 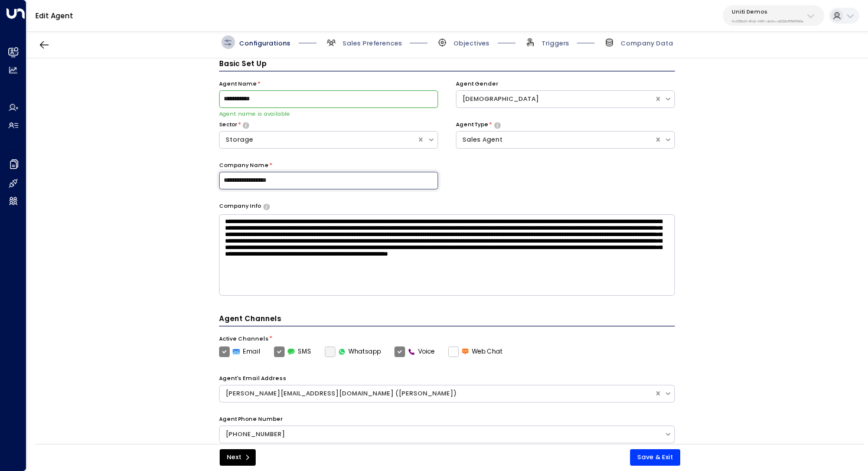 I want to click on span: Company Data, so click(x=646, y=43).